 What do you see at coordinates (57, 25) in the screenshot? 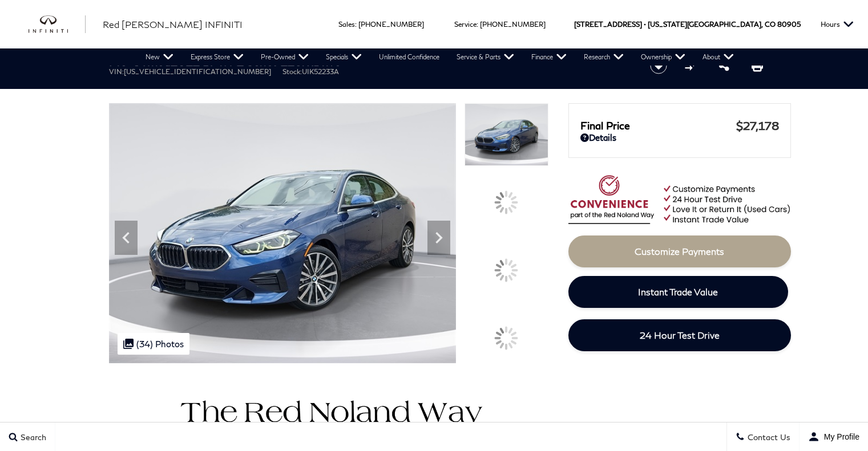
I see `img: INFINITI` at bounding box center [57, 25].